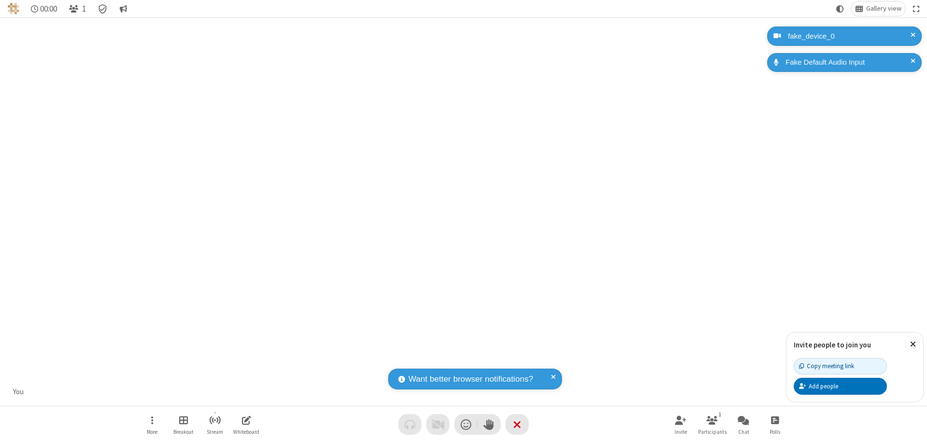 The width and height of the screenshot is (927, 442). Describe the element at coordinates (183, 432) in the screenshot. I see `span: Breakout` at that location.